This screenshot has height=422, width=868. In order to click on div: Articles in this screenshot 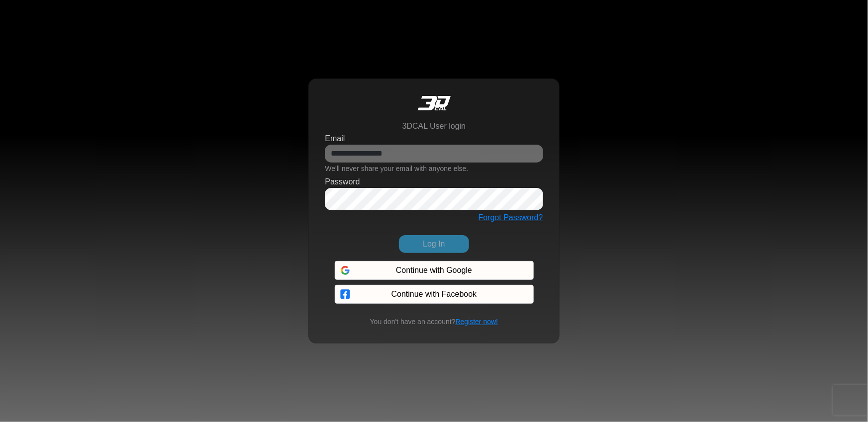, I will do `click(158, 309)`.